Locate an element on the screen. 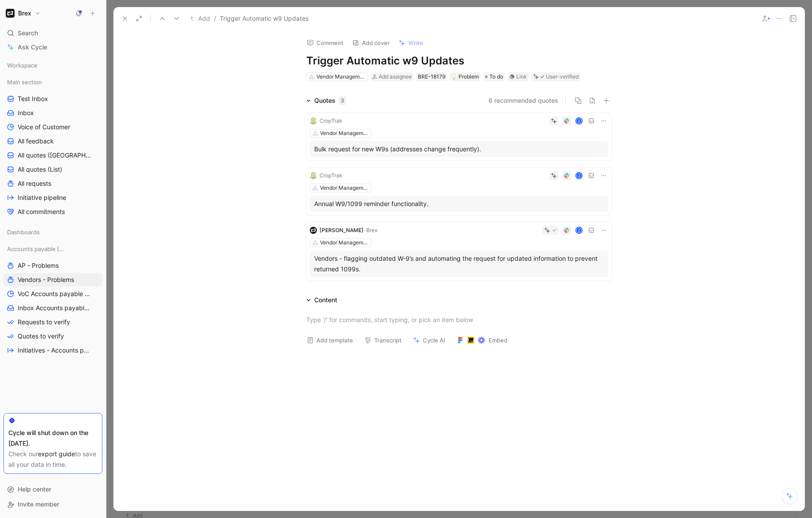 Image resolution: width=812 pixels, height=518 pixels. span: Workspace is located at coordinates (22, 66).